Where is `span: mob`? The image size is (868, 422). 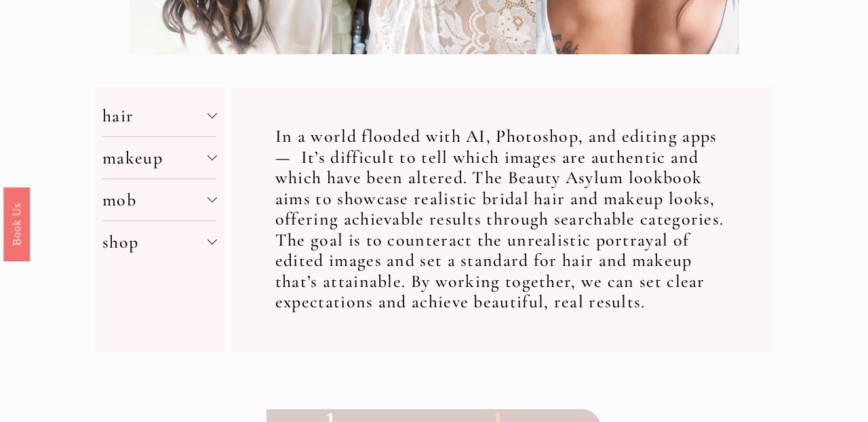
span: mob is located at coordinates (155, 199).